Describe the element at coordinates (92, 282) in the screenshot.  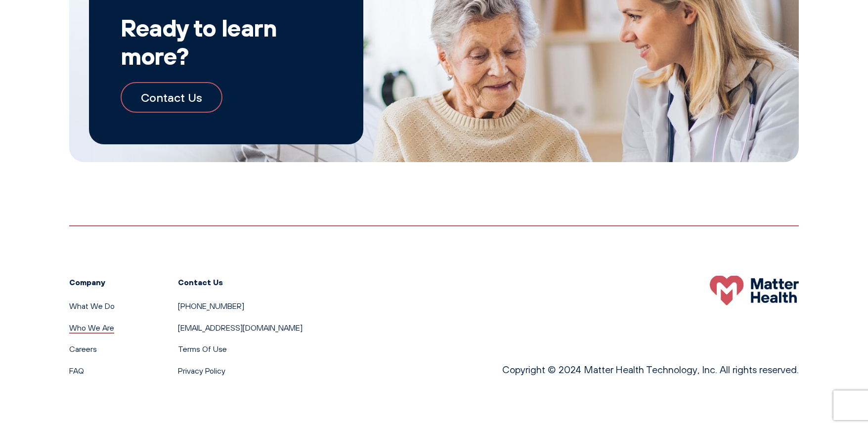
I see `h3: Company` at that location.